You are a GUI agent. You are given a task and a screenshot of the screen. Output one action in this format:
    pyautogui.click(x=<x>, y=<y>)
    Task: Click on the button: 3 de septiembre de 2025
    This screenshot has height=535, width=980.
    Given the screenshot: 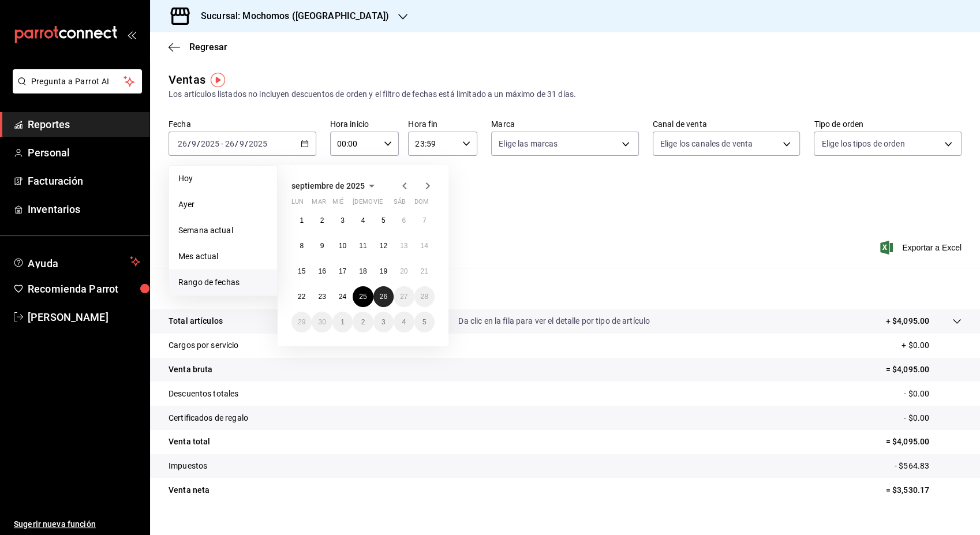 What is the action you would take?
    pyautogui.click(x=342, y=220)
    